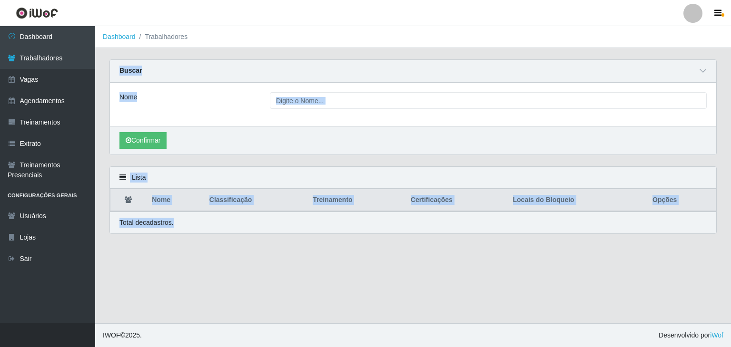  I want to click on a: iWof, so click(717, 336).